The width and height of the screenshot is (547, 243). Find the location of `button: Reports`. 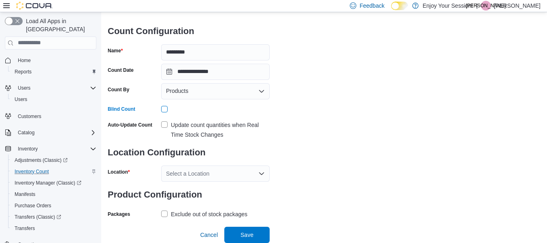

button: Reports is located at coordinates (54, 72).